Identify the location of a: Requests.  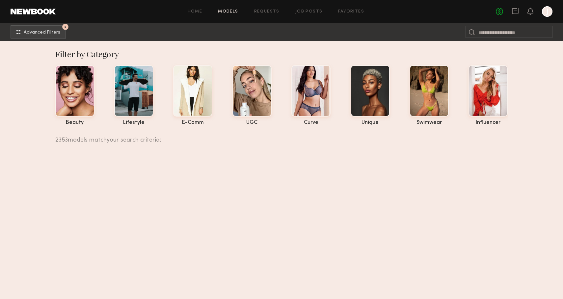
(267, 12).